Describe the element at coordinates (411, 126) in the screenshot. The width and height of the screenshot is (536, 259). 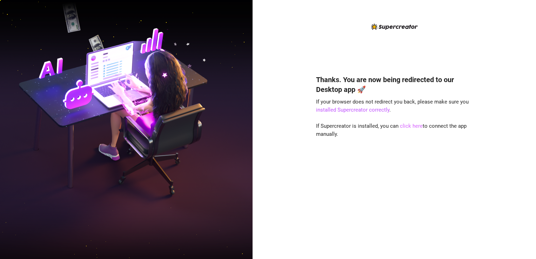
I see `a: click here` at that location.